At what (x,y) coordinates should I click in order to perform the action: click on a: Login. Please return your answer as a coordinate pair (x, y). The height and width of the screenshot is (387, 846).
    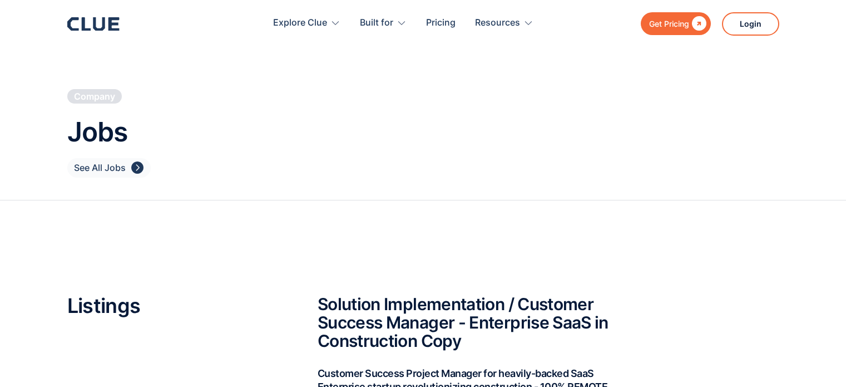
    Looking at the image, I should click on (751, 24).